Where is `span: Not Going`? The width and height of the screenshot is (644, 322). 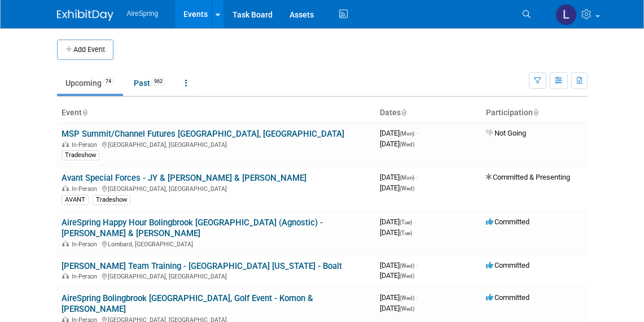 span: Not Going is located at coordinates (506, 133).